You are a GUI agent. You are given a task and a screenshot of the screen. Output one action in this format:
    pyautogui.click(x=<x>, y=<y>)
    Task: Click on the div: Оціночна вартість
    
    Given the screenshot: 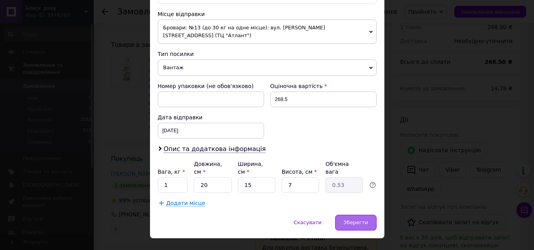 What is the action you would take?
    pyautogui.click(x=323, y=86)
    